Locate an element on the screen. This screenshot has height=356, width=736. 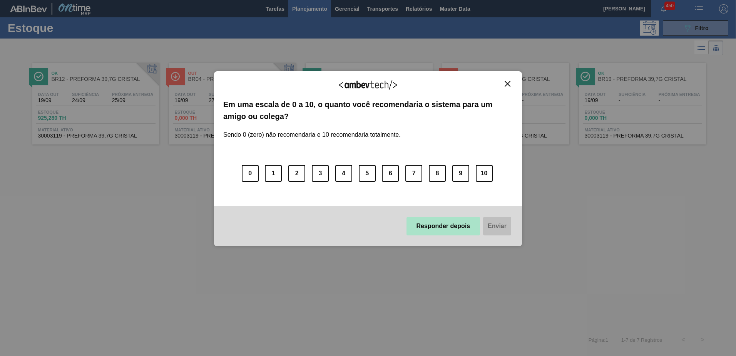
label: Sendo 0 (zero) não recomendaria e 10 recomendaria totalmente. is located at coordinates (312, 130).